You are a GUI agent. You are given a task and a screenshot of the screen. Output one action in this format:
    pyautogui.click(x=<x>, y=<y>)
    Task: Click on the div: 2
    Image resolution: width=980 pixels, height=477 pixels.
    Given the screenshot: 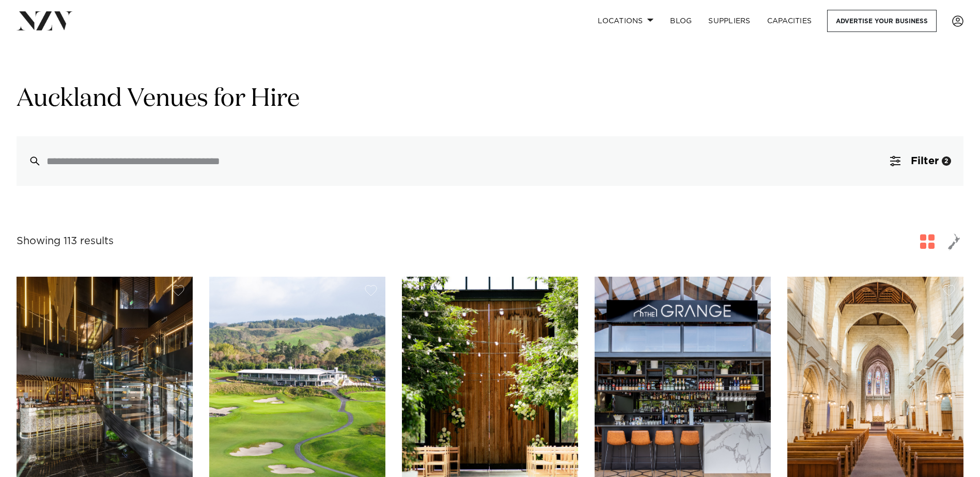 What is the action you would take?
    pyautogui.click(x=946, y=161)
    